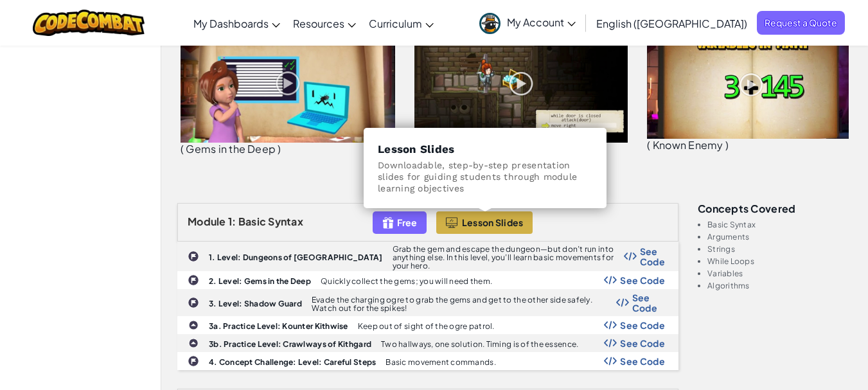 The width and height of the screenshot is (868, 390). Describe the element at coordinates (388, 222) in the screenshot. I see `img: IconFreeLevelv2.svg` at that location.